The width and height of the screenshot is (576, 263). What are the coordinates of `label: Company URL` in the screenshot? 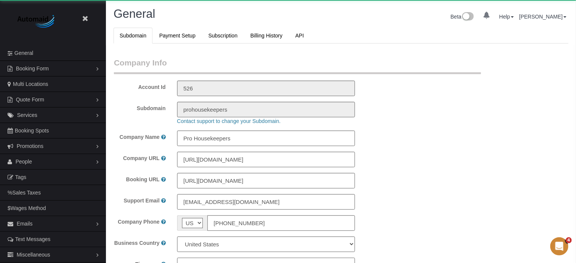 It's located at (141, 158).